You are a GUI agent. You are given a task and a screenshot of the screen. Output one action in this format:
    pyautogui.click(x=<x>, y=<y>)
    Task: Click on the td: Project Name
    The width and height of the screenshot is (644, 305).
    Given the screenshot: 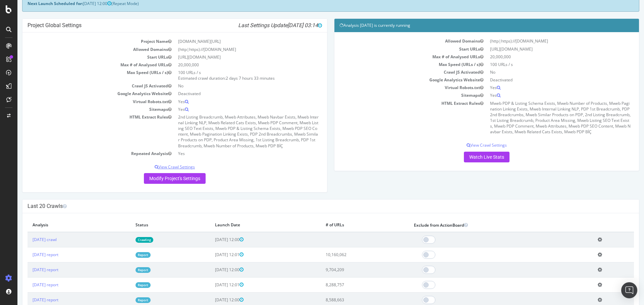 What is the action you would take?
    pyautogui.click(x=83, y=41)
    